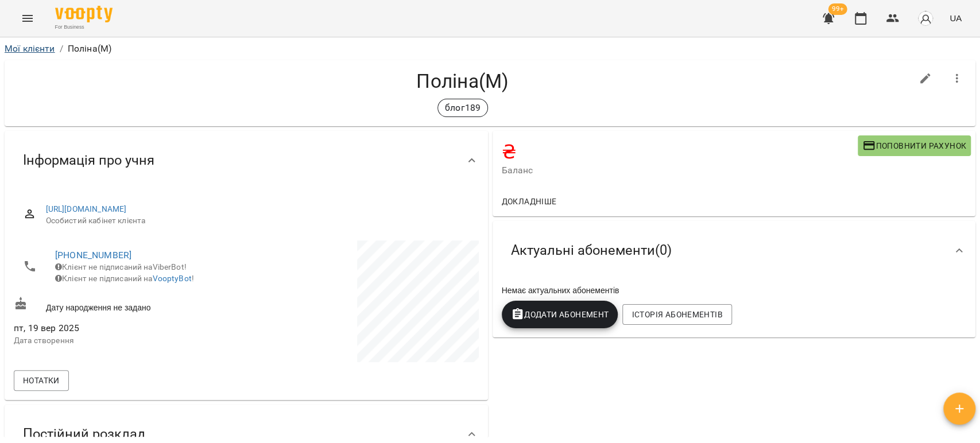 Image resolution: width=980 pixels, height=443 pixels. I want to click on p: Поліна(М), so click(90, 49).